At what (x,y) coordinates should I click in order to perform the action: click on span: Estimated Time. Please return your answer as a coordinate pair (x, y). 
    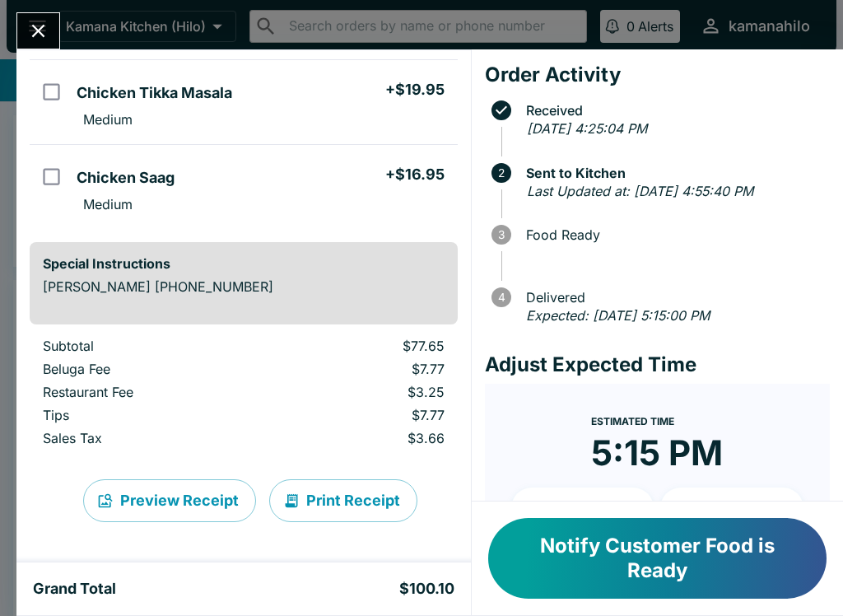
    Looking at the image, I should click on (632, 421).